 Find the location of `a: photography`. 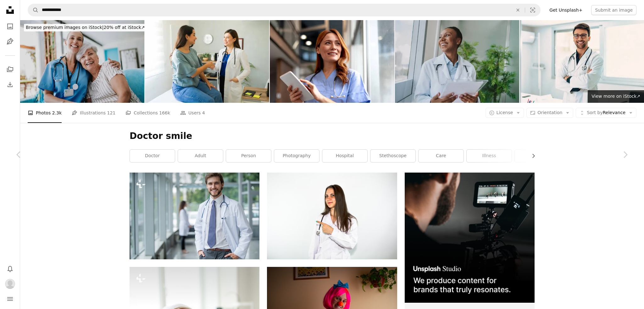

a: photography is located at coordinates (296, 156).